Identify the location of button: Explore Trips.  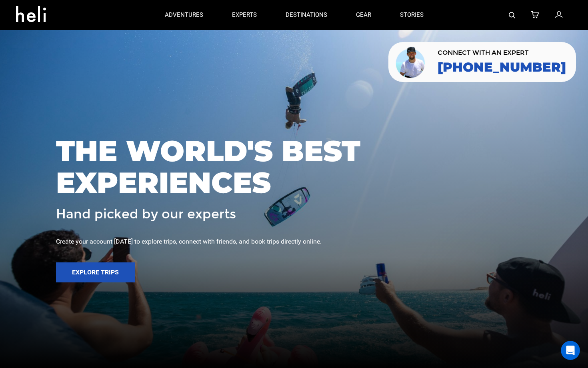
(95, 272).